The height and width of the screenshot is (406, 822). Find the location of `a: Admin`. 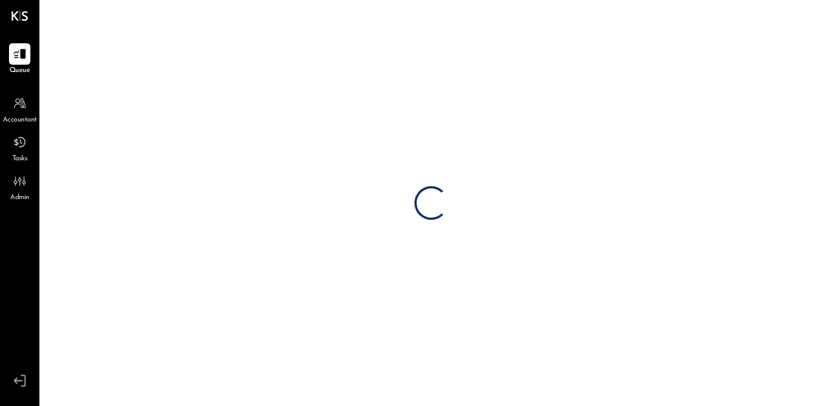

a: Admin is located at coordinates (20, 187).